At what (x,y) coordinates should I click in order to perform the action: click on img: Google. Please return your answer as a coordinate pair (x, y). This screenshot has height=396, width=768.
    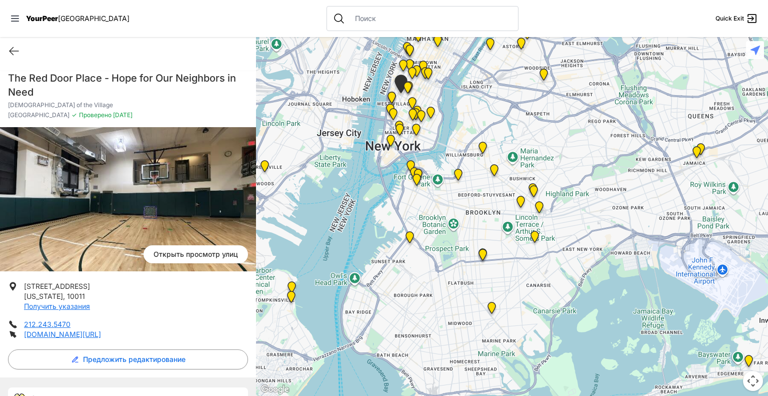
    Looking at the image, I should click on (275, 389).